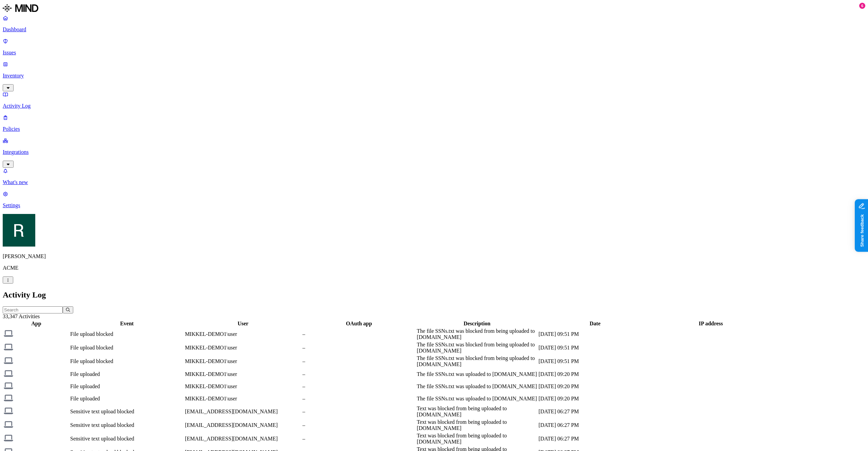 The image size is (868, 451). I want to click on p: Dashboard, so click(434, 30).